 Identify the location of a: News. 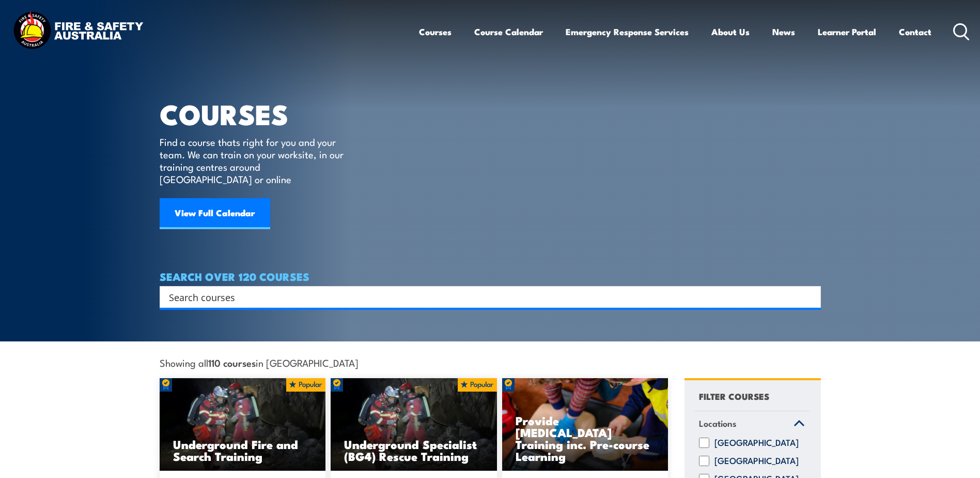
(783, 31).